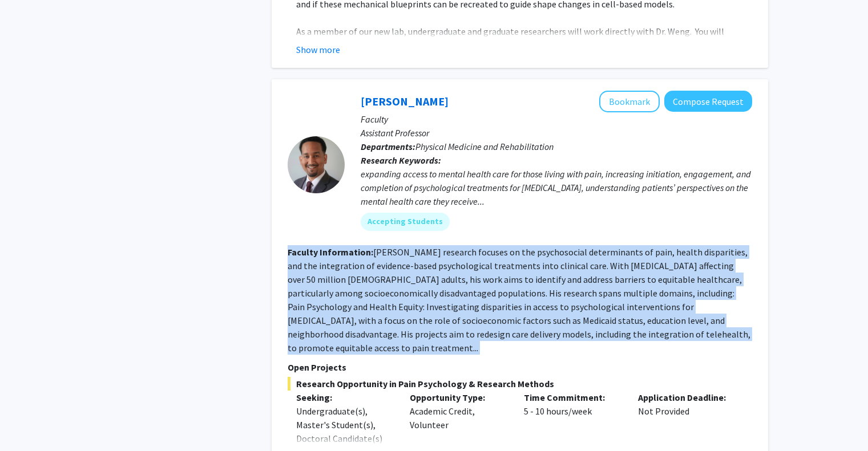 The height and width of the screenshot is (451, 868). I want to click on mat-chip: Accepting Students, so click(405, 222).